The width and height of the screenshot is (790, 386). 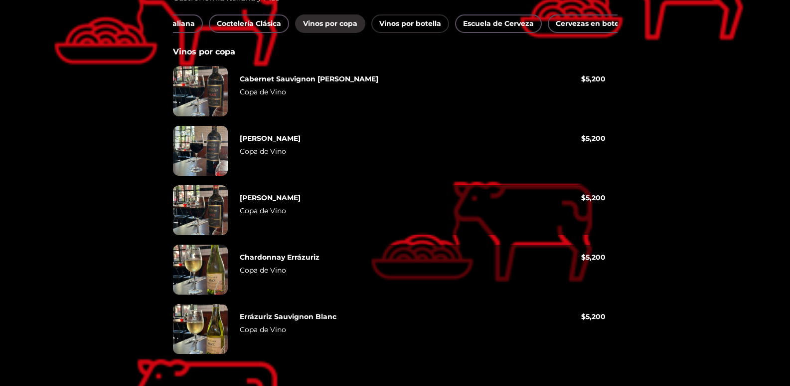 I want to click on button: Vinos por copa, so click(x=330, y=23).